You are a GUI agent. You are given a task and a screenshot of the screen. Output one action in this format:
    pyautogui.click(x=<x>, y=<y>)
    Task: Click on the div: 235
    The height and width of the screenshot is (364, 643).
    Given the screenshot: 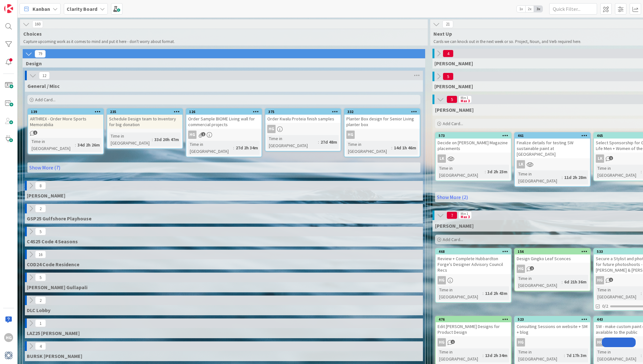 What is the action you would take?
    pyautogui.click(x=146, y=112)
    